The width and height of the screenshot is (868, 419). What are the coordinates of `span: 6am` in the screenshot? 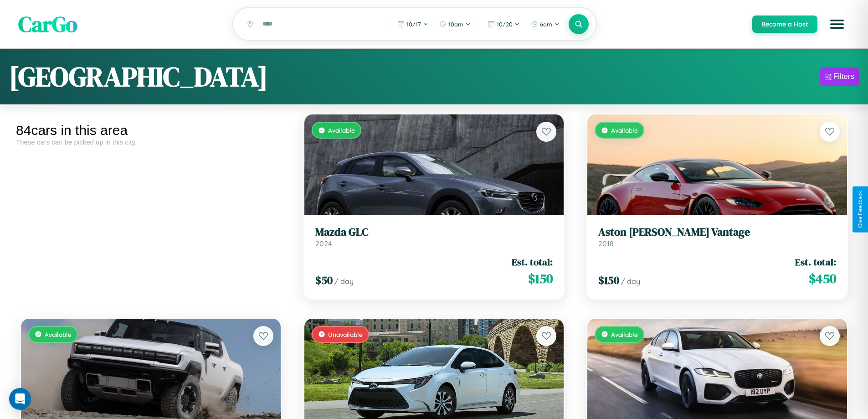 It's located at (546, 24).